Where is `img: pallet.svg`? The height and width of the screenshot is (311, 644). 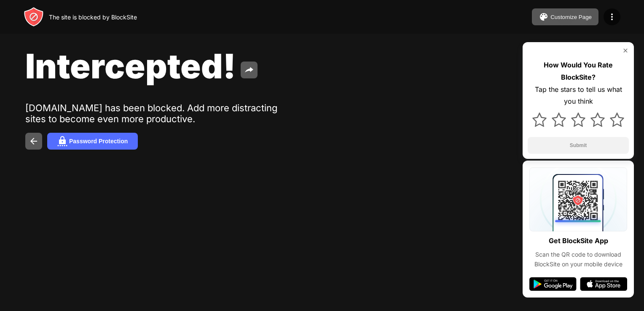
img: pallet.svg is located at coordinates (544, 17).